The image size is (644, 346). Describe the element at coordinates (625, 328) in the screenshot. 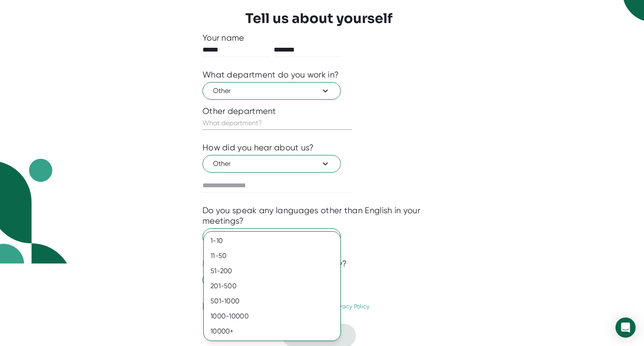

I see `div: Open Intercom Messenger` at that location.